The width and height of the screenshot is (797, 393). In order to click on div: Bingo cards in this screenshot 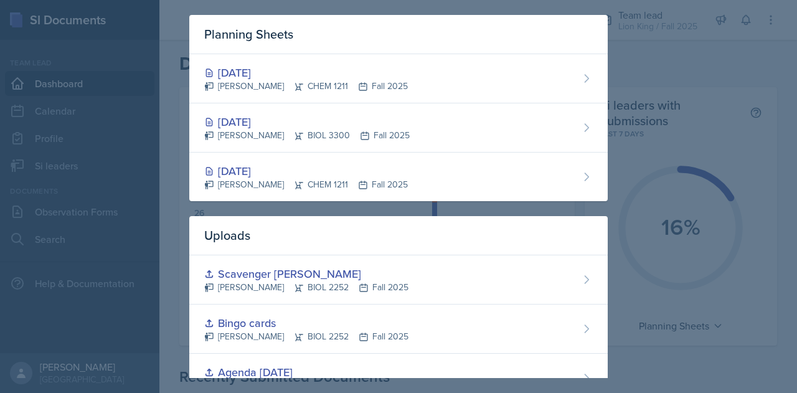, I will do `click(306, 323)`.